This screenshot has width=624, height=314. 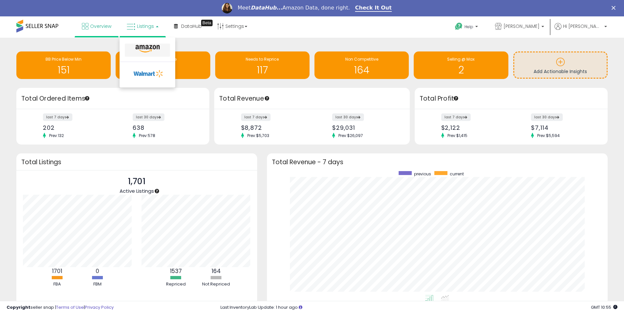 What do you see at coordinates (75, 127) in the screenshot?
I see `div: 202` at bounding box center [75, 127].